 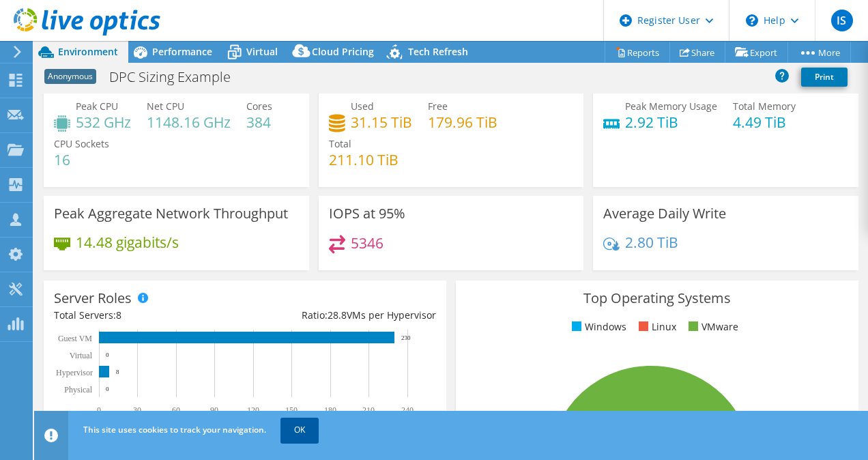 I want to click on h4: 31.15 TiB, so click(x=382, y=122).